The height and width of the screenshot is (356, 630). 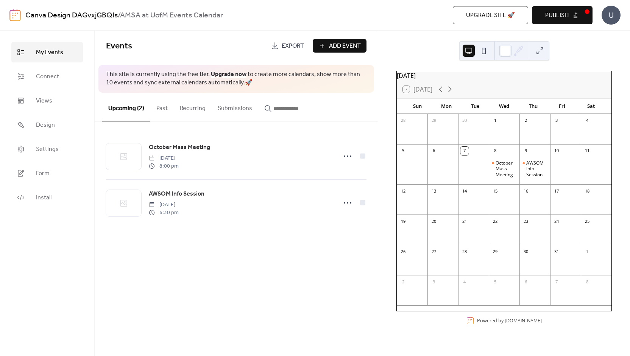 What do you see at coordinates (556, 221) in the screenshot?
I see `div: 24` at bounding box center [556, 221].